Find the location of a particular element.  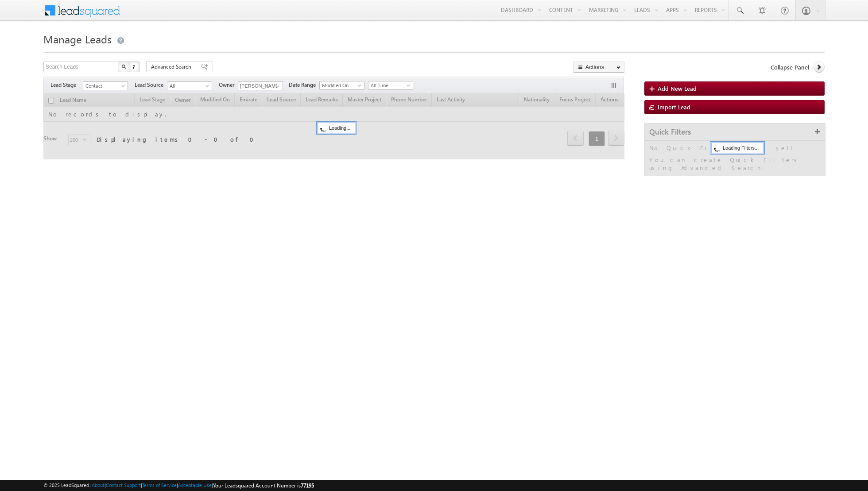

div: Loading... is located at coordinates (336, 128).